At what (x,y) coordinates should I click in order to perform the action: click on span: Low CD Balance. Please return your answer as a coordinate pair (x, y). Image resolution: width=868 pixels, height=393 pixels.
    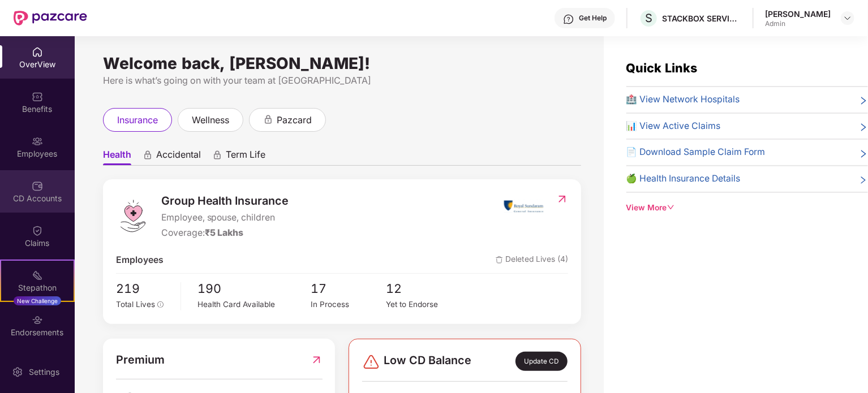
    Looking at the image, I should click on (428, 361).